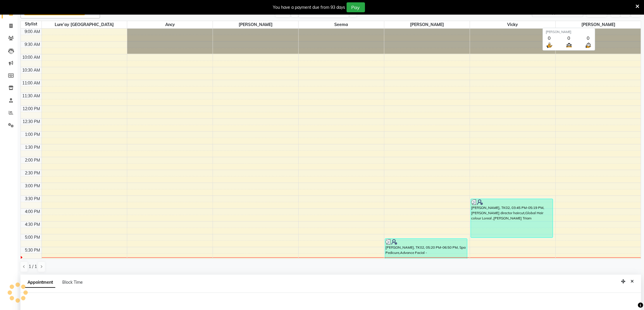 The width and height of the screenshot is (644, 310). What do you see at coordinates (341, 25) in the screenshot?
I see `span: Seema` at bounding box center [341, 25].